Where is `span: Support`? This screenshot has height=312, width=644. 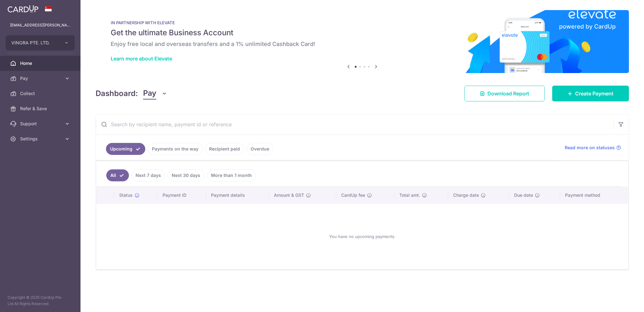 span: Support is located at coordinates (41, 124).